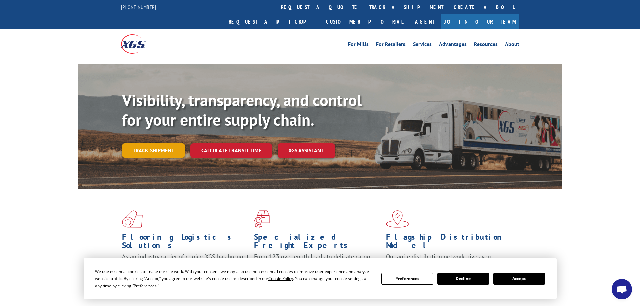 The height and width of the screenshot is (306, 640). I want to click on span: As an industry carrier of choice, XGS has brought innovation and dedication to flooring logistics..., so click(185, 264).